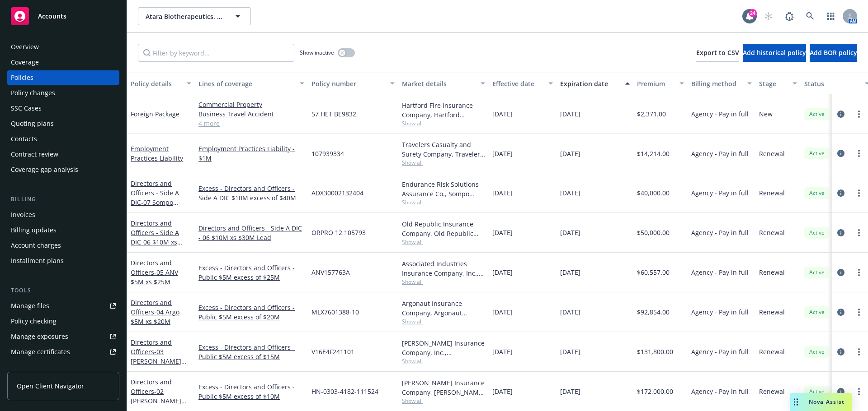  What do you see at coordinates (35, 245) in the screenshot?
I see `div: Account charges` at bounding box center [35, 245].